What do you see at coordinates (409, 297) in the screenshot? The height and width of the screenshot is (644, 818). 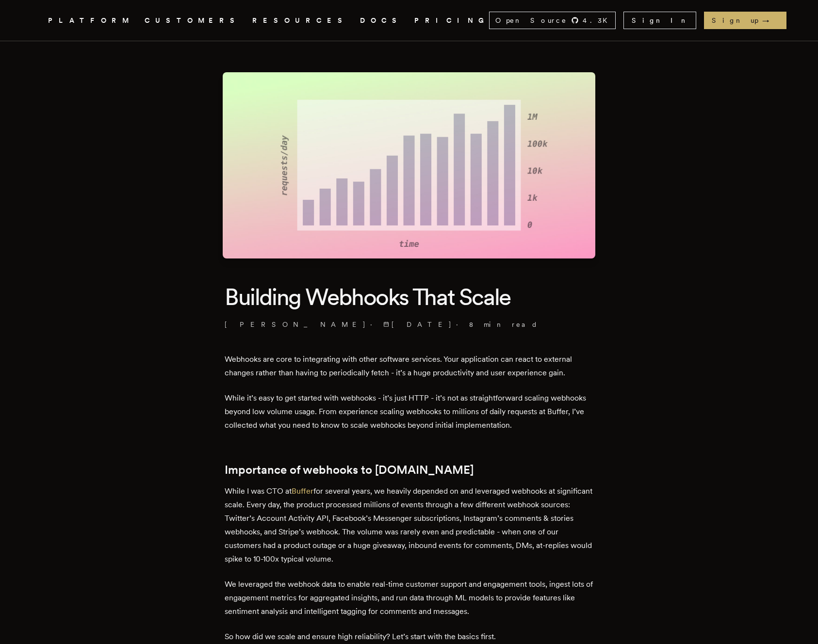 I see `h1: Building Webhooks That Scale` at bounding box center [409, 297].